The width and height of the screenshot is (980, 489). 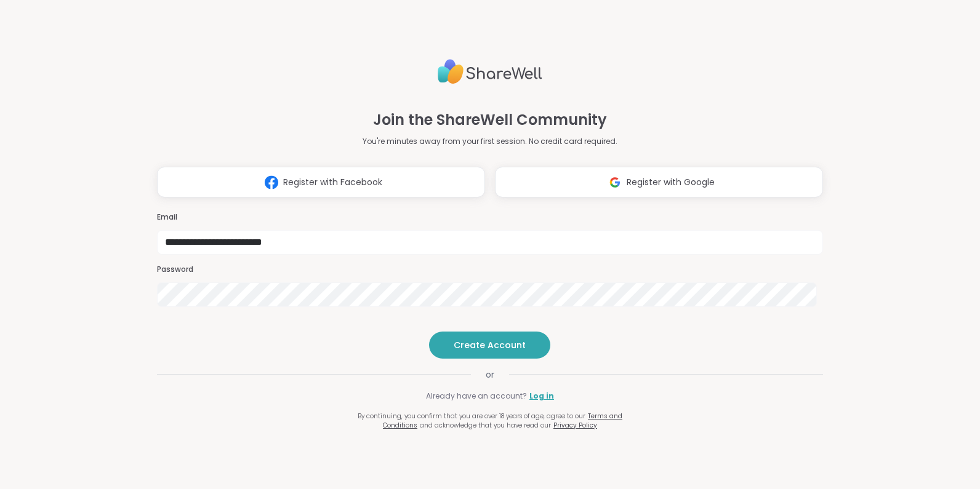 What do you see at coordinates (490, 217) in the screenshot?
I see `h3: Email` at bounding box center [490, 217].